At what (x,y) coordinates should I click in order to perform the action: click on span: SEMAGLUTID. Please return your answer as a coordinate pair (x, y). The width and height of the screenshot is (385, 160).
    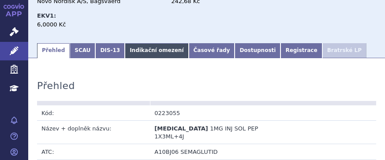
    Looking at the image, I should click on (199, 152).